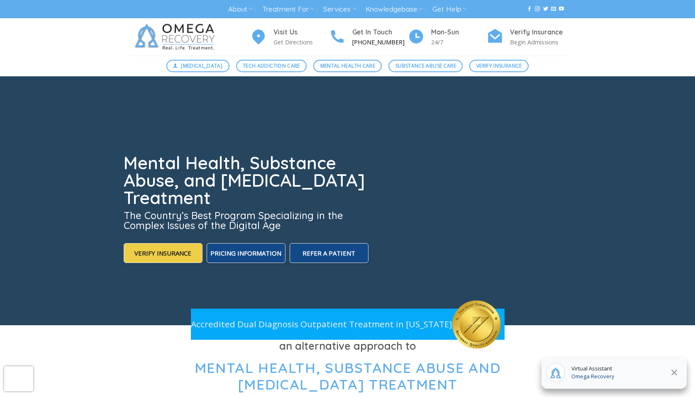  What do you see at coordinates (339, 9) in the screenshot?
I see `a: Services` at bounding box center [339, 9].